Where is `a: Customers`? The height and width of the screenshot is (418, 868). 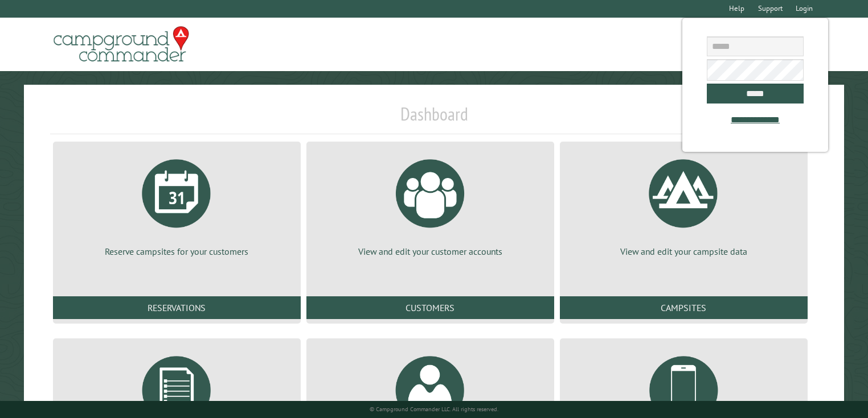 a: Customers is located at coordinates (430, 308).